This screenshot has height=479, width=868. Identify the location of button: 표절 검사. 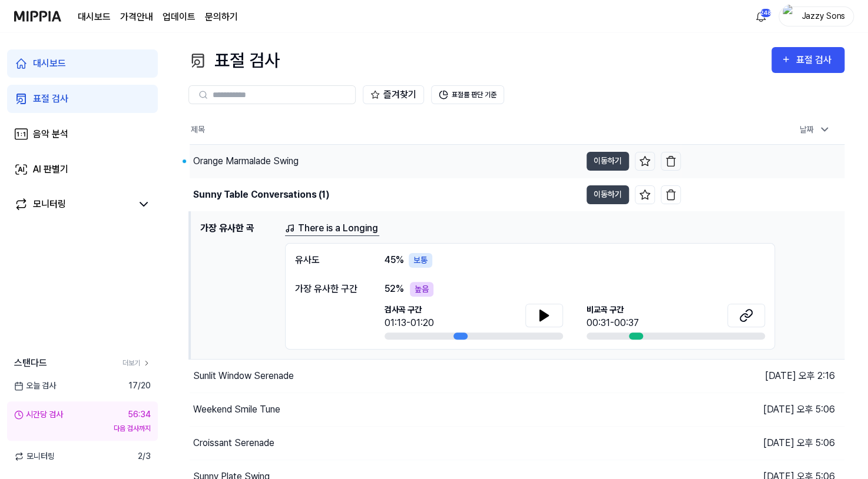
(808, 60).